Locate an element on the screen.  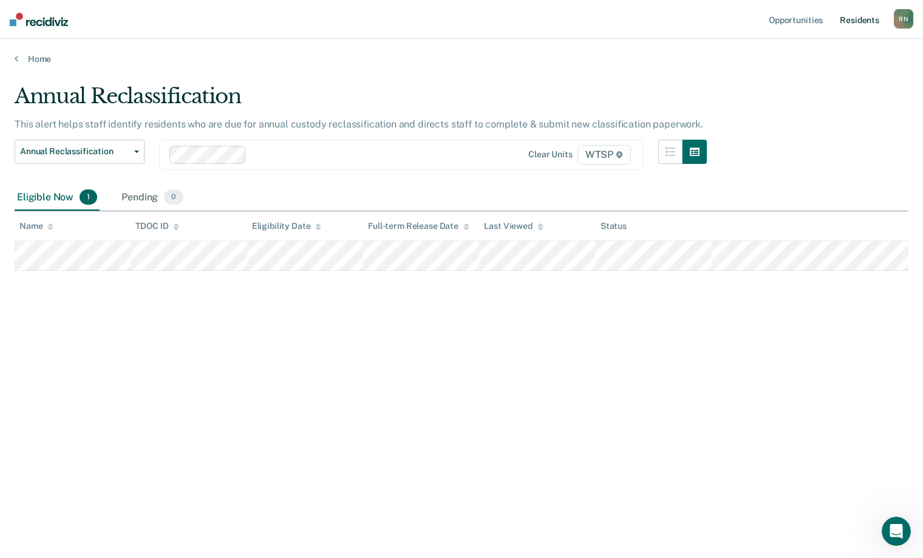
button: Annual Reclassification is located at coordinates (80, 152).